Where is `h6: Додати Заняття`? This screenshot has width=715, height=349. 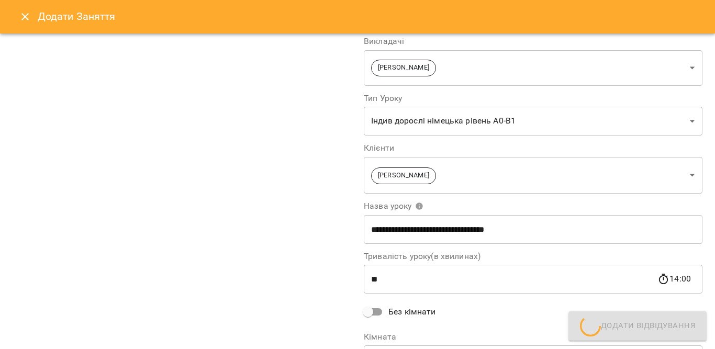 h6: Додати Заняття is located at coordinates (370, 16).